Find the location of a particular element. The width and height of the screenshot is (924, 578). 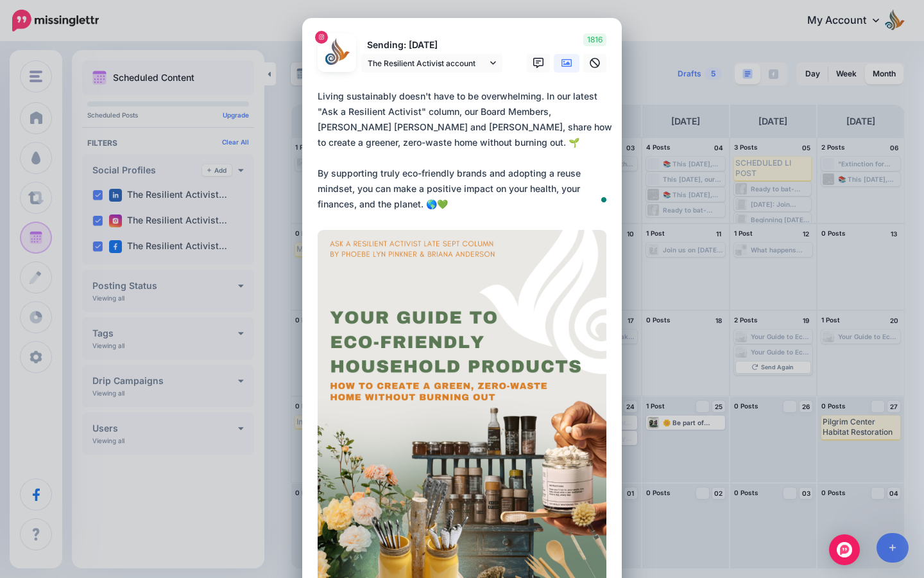

a: The Resilient Activist account is located at coordinates (432, 63).